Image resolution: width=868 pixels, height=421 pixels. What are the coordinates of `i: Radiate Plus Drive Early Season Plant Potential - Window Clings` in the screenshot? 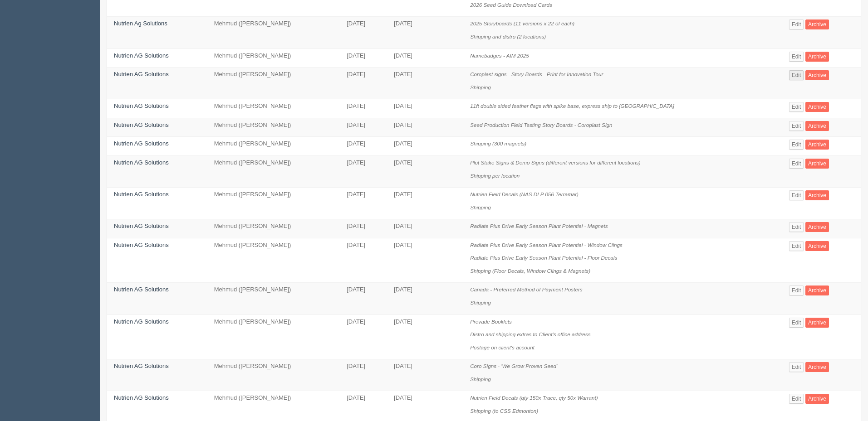 It's located at (546, 245).